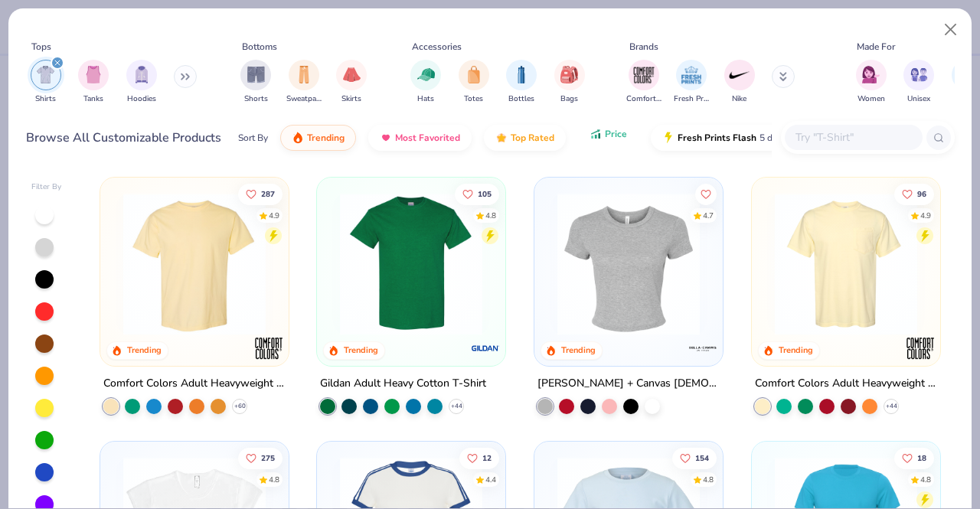 The height and width of the screenshot is (509, 980). I want to click on span: Most Favorited, so click(427, 138).